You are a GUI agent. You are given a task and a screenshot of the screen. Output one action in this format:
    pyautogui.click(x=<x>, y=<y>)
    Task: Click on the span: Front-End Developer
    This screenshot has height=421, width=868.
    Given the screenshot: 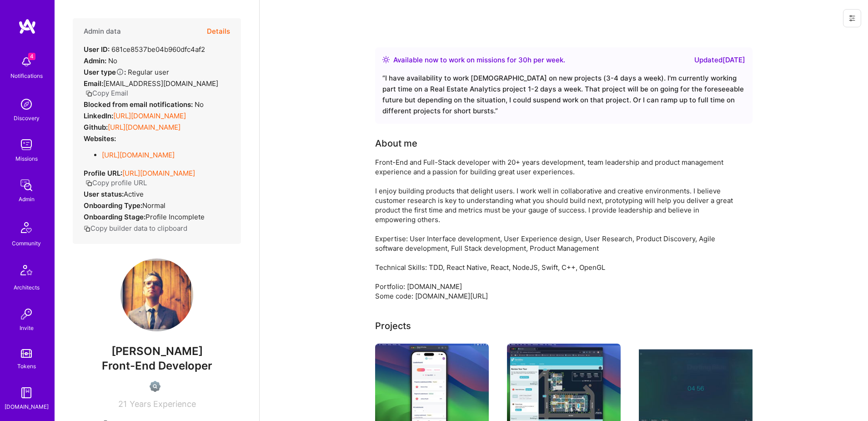 What is the action you would take?
    pyautogui.click(x=157, y=365)
    